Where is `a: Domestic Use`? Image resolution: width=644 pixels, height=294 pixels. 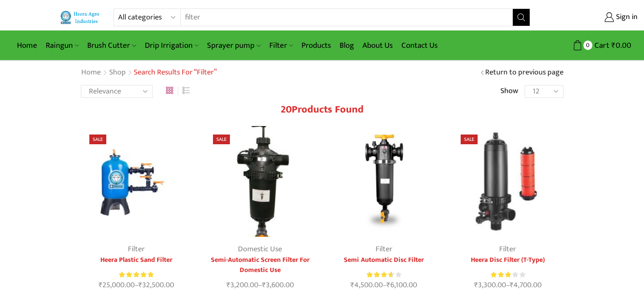
a: Domestic Use is located at coordinates (260, 249).